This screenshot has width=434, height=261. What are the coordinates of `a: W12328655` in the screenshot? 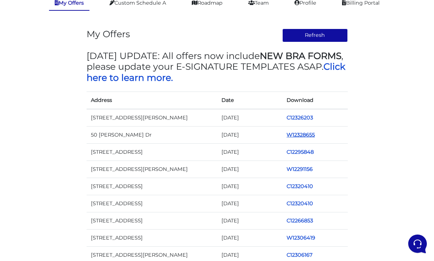 It's located at (301, 135).